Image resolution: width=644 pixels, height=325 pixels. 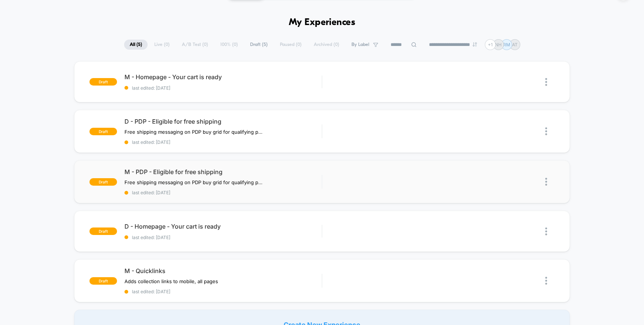 I want to click on span: Draft ( 5 ), so click(x=259, y=45).